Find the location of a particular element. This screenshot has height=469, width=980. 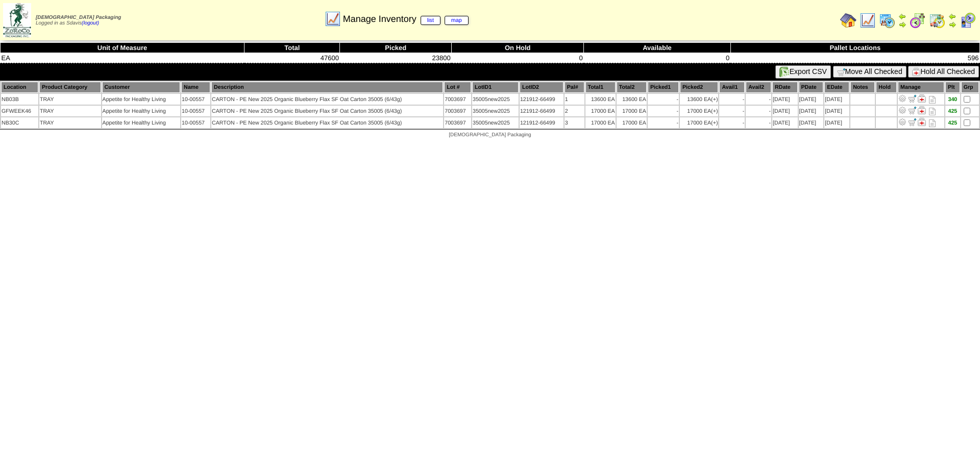

td: 3 is located at coordinates (575, 122).